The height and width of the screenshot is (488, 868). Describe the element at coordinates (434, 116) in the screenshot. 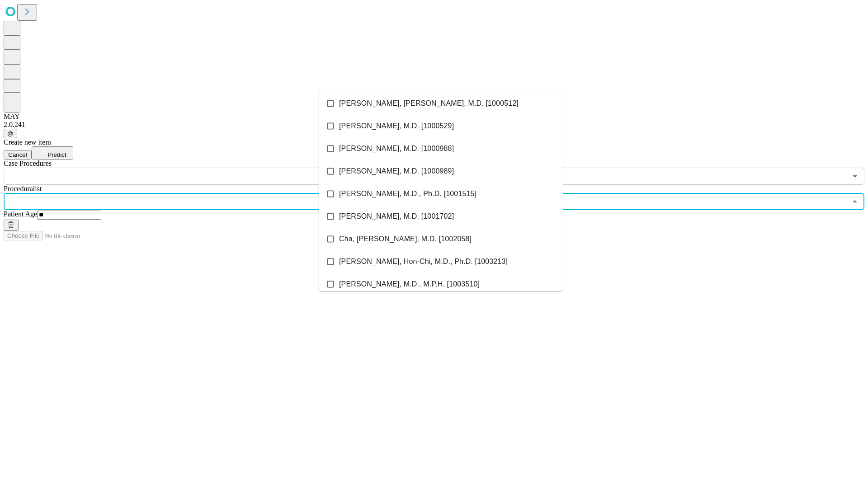

I see `div: MAY` at that location.